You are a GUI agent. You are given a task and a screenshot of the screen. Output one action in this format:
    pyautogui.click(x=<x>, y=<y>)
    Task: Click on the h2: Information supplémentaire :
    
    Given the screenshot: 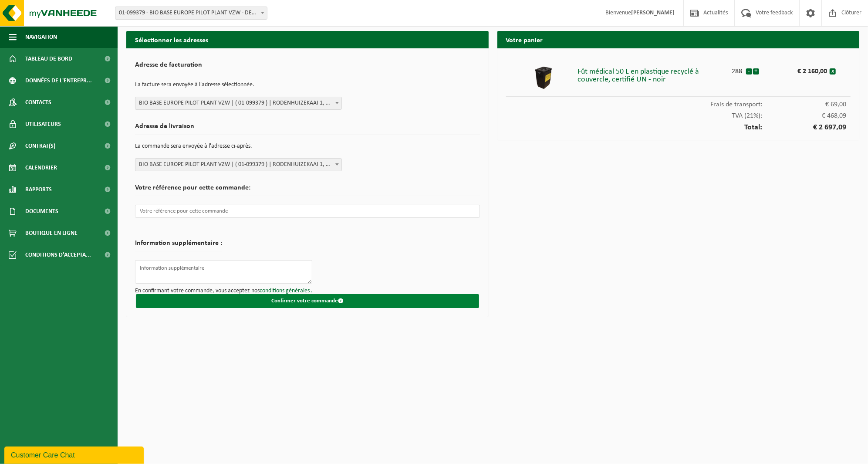 What is the action you would take?
    pyautogui.click(x=179, y=245)
    